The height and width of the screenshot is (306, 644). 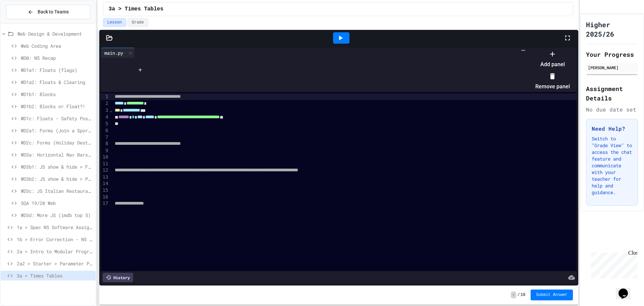 I want to click on div: 13, so click(x=105, y=177).